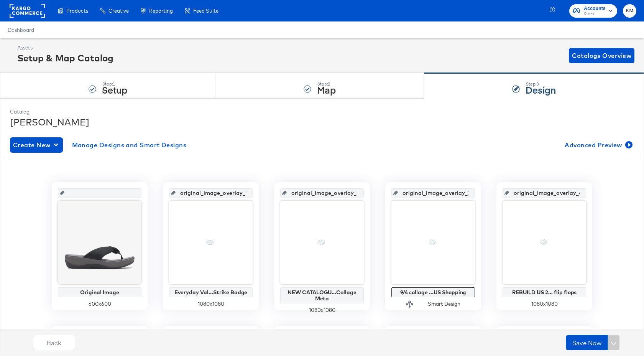  What do you see at coordinates (629, 11) in the screenshot?
I see `button: KM` at bounding box center [629, 11].